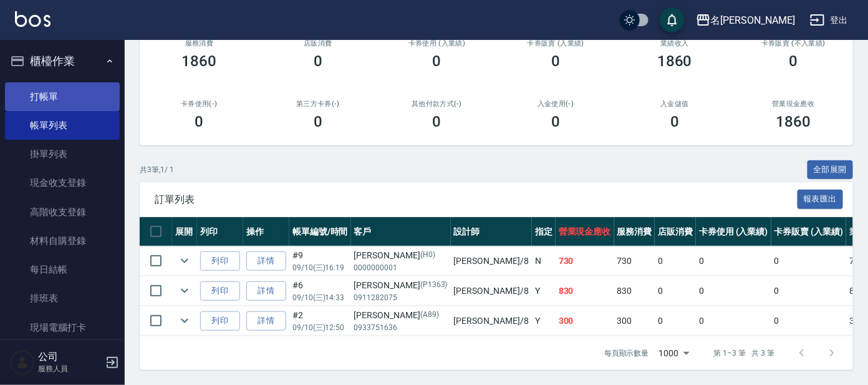 The height and width of the screenshot is (385, 868). Describe the element at coordinates (62, 241) in the screenshot. I see `a: 材料自購登錄` at that location.